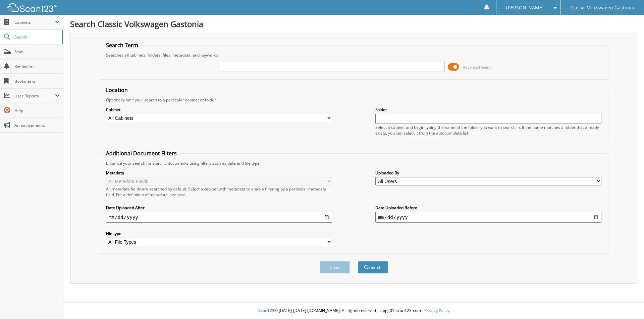 The image size is (644, 319). I want to click on div: Optionally limit your search to a particular cabinet or folder, so click(354, 100).